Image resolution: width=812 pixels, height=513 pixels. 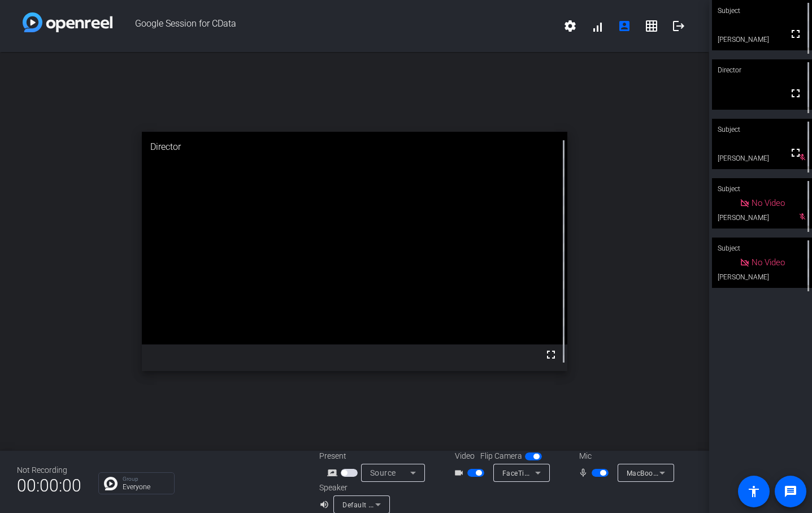 I want to click on mat-icon: screen_share_outline, so click(x=334, y=473).